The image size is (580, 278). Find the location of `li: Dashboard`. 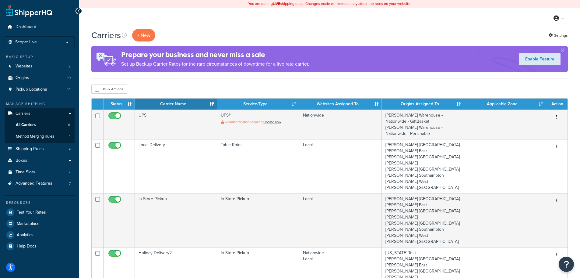

li: Dashboard is located at coordinates (40, 27).